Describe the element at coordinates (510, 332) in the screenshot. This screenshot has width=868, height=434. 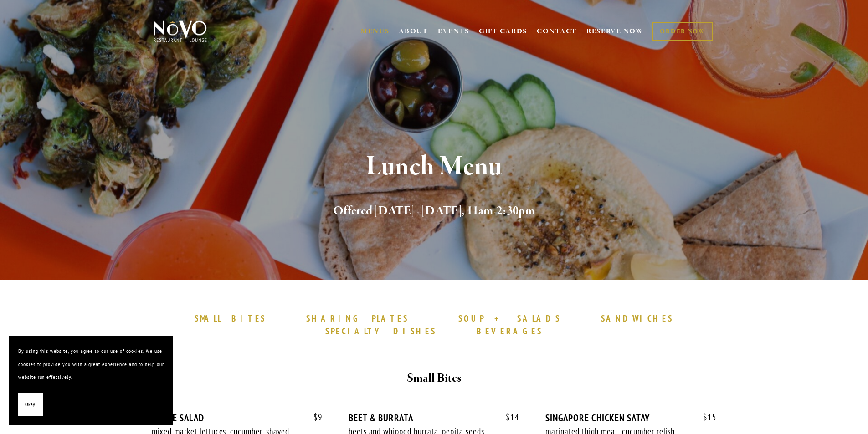
I see `a: BEVERAGES` at that location.